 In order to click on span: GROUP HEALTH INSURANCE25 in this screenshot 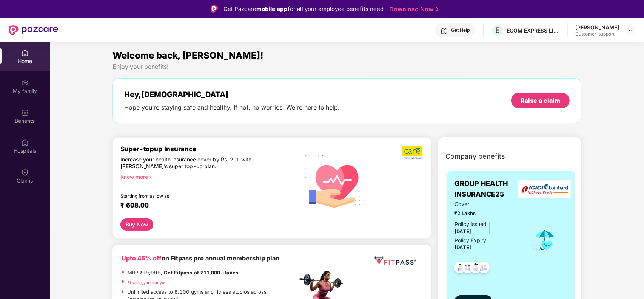, I will do `click(488, 189)`.